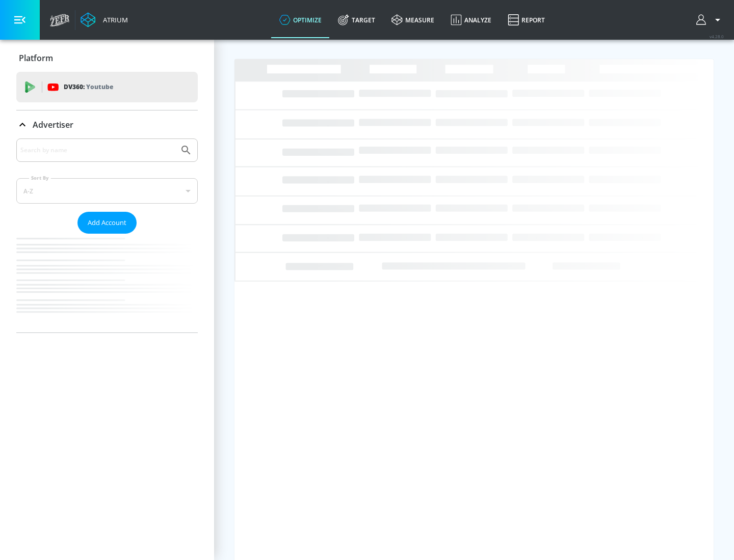 The height and width of the screenshot is (560, 734). What do you see at coordinates (99, 86) in the screenshot?
I see `p: Youtube` at bounding box center [99, 86].